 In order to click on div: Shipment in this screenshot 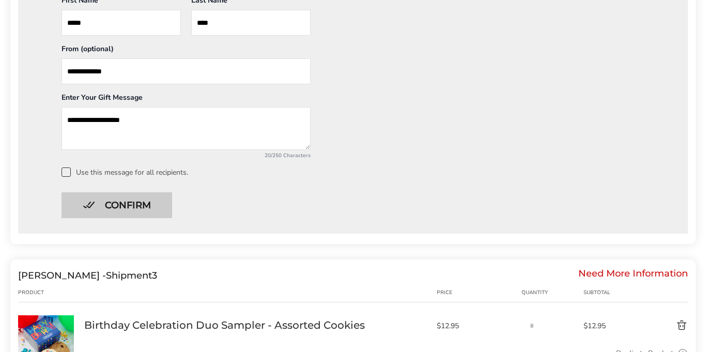, I will do `click(87, 275)`.